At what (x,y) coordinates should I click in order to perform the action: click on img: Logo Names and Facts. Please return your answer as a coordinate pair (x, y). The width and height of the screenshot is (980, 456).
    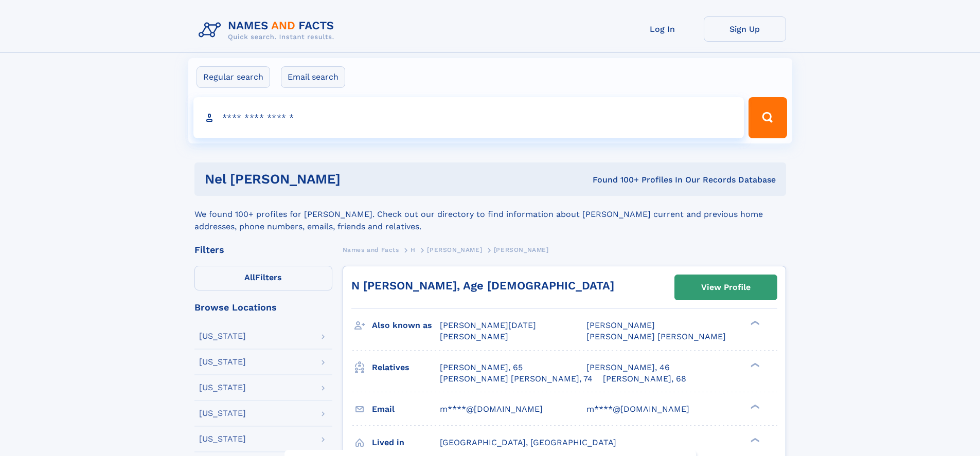
    Looking at the image, I should click on (269, 31).